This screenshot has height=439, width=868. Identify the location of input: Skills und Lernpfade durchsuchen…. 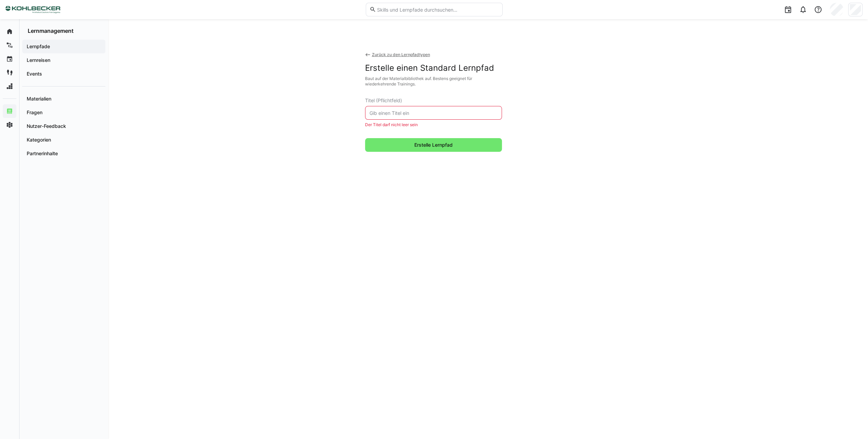
(438, 10).